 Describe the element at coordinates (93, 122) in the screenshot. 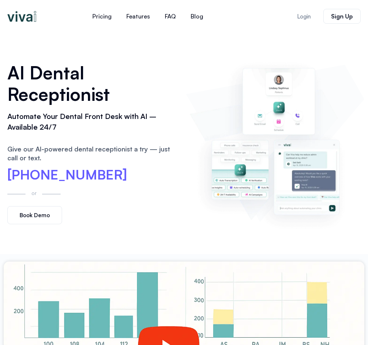

I see `h2: Automate Your Dental Front Desk with AI – Available 24/7` at that location.